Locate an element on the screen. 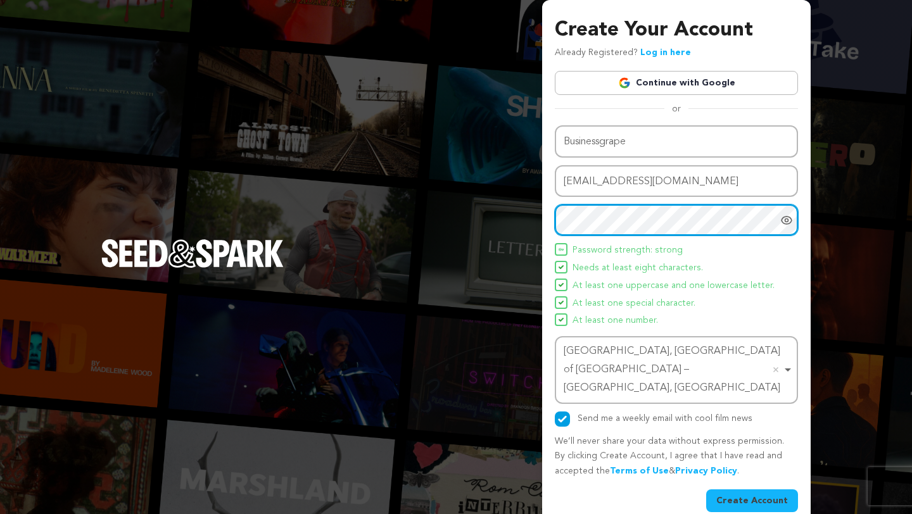 This screenshot has height=514, width=912. p: We’ll never share your data without express permission. By clicking Create Account, I agree that ... is located at coordinates (677, 457).